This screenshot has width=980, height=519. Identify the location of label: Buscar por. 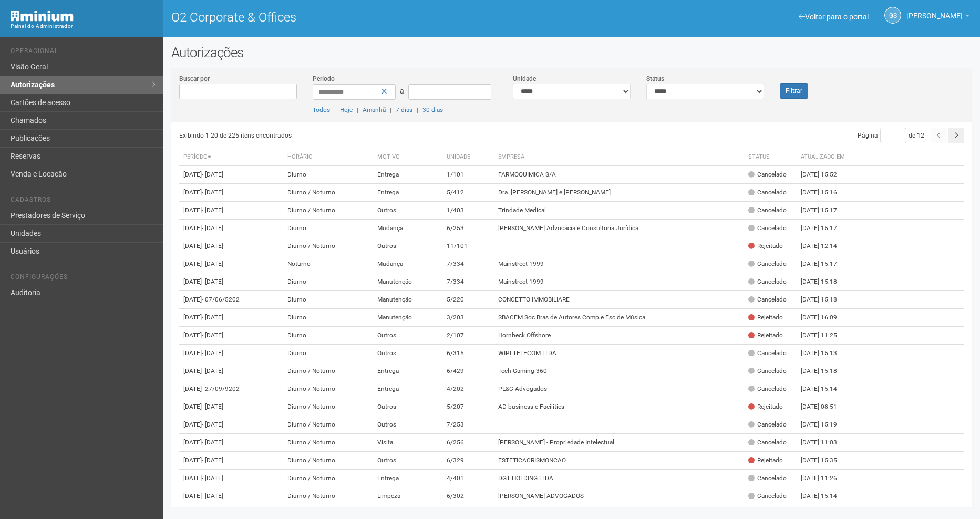
(194, 78).